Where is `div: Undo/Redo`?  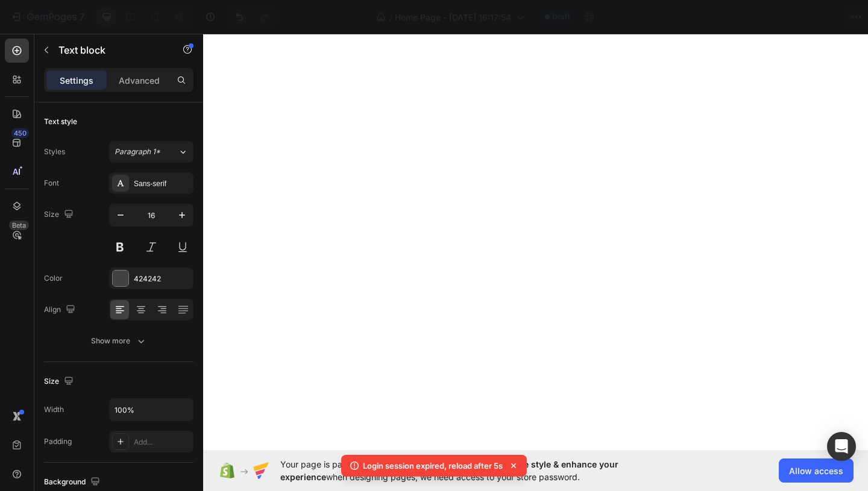 div: Undo/Redo is located at coordinates (251, 17).